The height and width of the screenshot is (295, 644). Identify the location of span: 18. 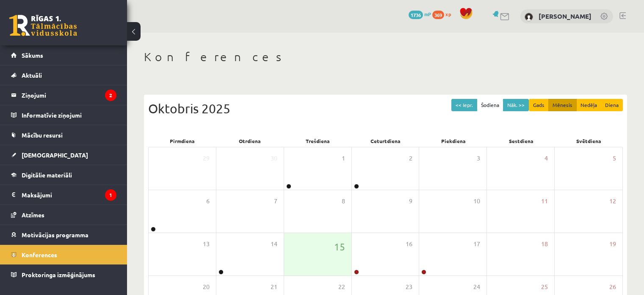
(545, 244).